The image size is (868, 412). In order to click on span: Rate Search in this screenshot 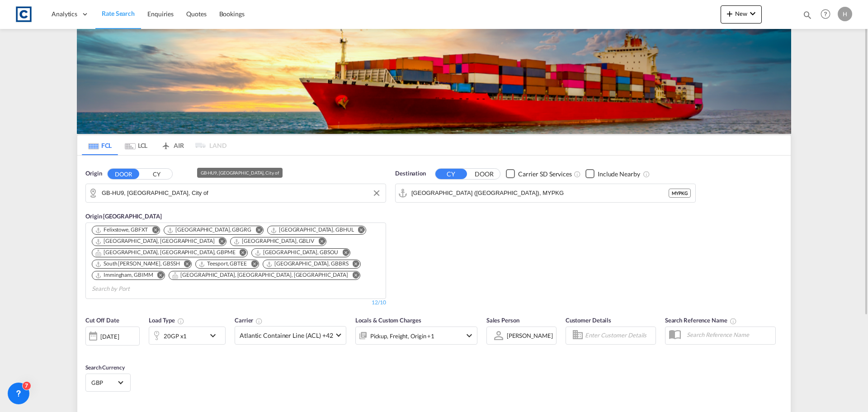, I will do `click(118, 13)`.